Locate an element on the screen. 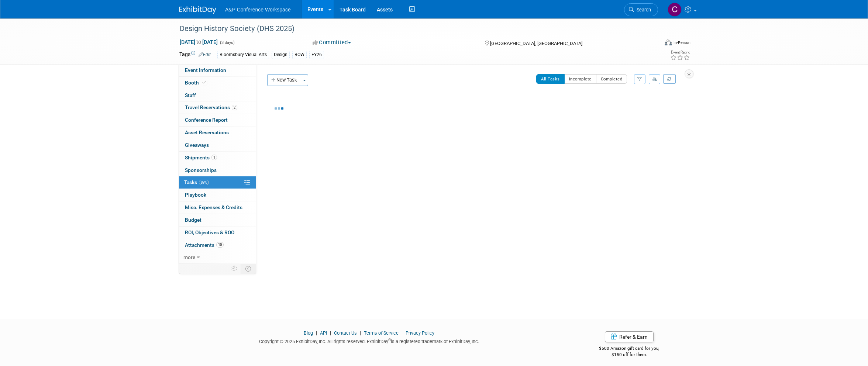 The width and height of the screenshot is (868, 366). td: Toggle Event Tabs is located at coordinates (249, 268).